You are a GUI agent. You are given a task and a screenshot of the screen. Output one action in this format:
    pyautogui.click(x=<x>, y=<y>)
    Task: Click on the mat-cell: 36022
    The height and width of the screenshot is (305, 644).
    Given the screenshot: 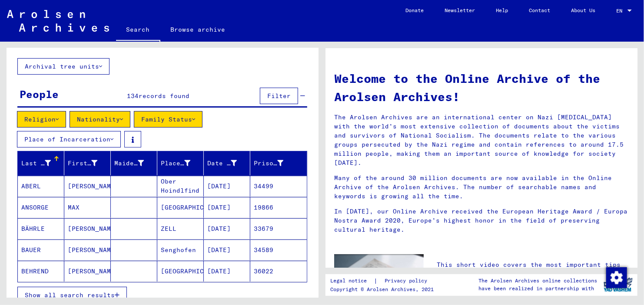 What is the action you would take?
    pyautogui.click(x=278, y=271)
    